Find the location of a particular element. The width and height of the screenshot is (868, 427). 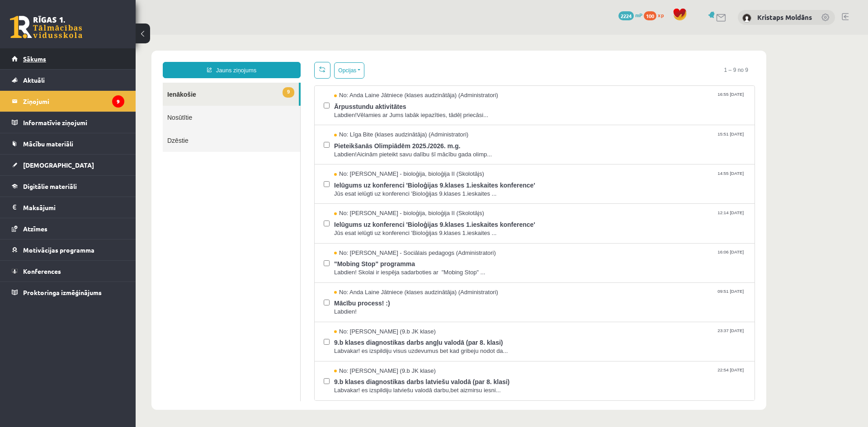

span: Mācību materiāli is located at coordinates (48, 144).